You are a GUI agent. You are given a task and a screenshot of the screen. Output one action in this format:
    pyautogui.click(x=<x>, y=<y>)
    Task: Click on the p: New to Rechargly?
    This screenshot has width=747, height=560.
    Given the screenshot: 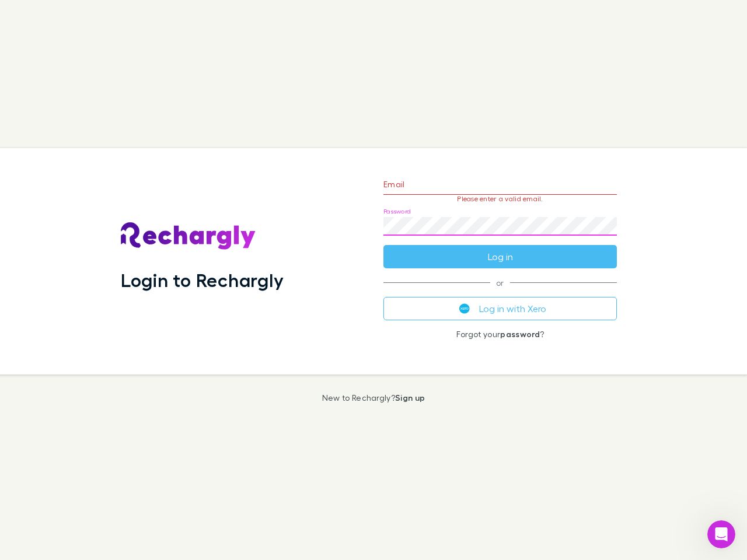 What is the action you would take?
    pyautogui.click(x=374, y=398)
    